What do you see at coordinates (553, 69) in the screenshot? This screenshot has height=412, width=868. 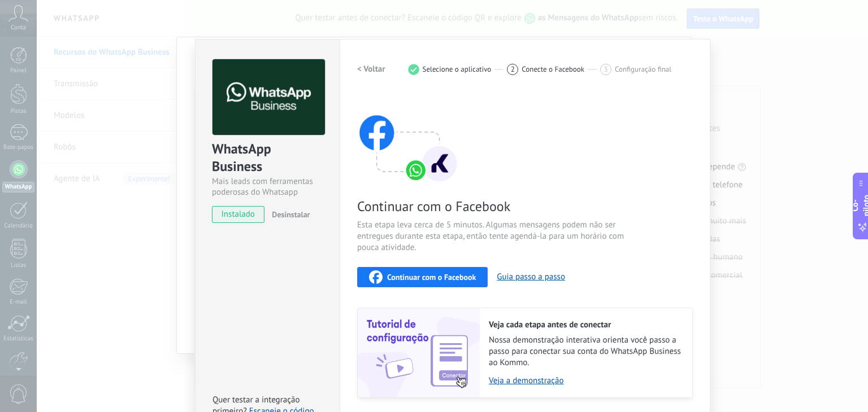 I see `font: Conecte o Facebook` at bounding box center [553, 69].